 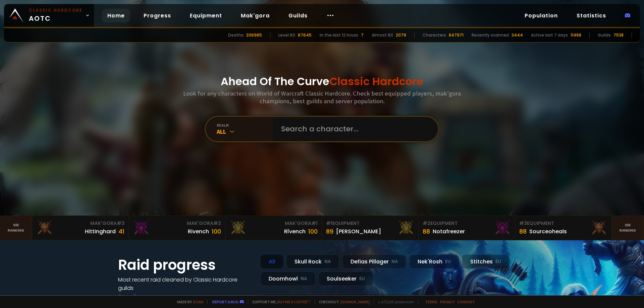 I want to click on a: Seeranking, so click(x=628, y=228).